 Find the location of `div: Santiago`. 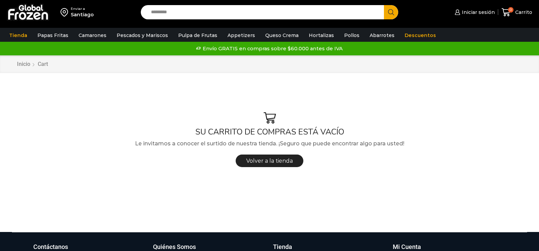

div: Santiago is located at coordinates (82, 15).